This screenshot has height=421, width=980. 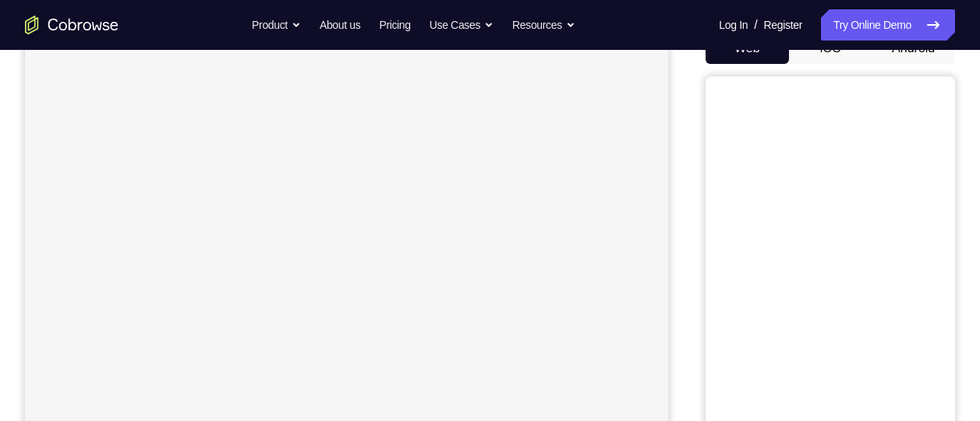 I want to click on button: Use Cases, so click(x=462, y=25).